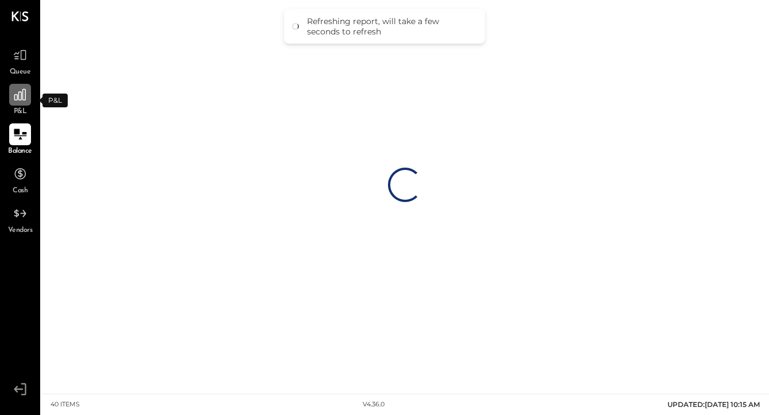 The height and width of the screenshot is (415, 769). I want to click on a: Queue, so click(20, 61).